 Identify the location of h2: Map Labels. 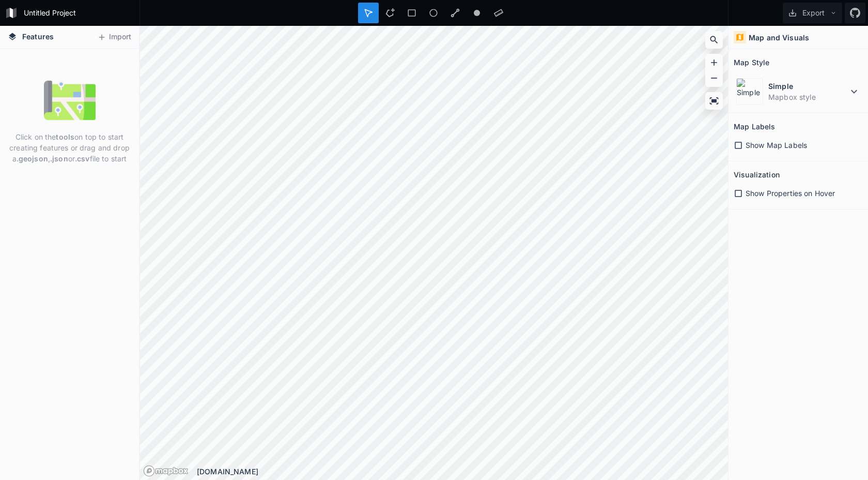
(754, 126).